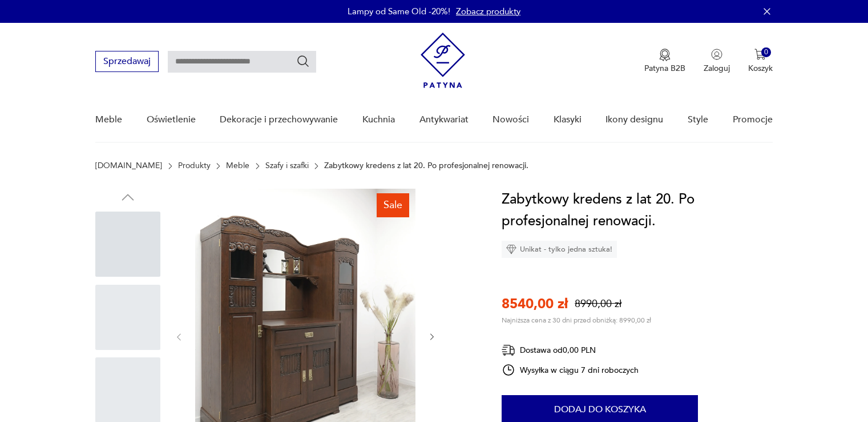 This screenshot has width=868, height=422. Describe the element at coordinates (393, 205) in the screenshot. I see `div: Sale` at that location.